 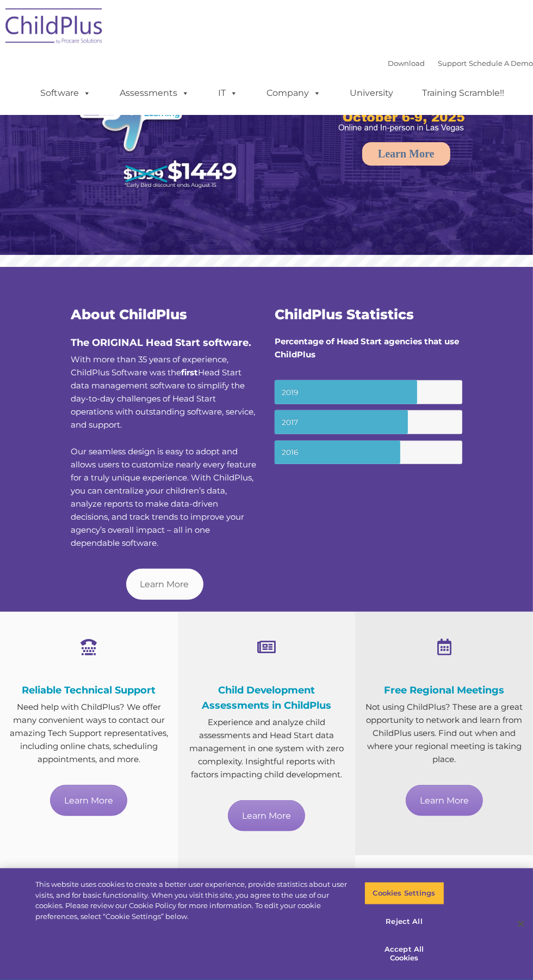 What do you see at coordinates (266, 698) in the screenshot?
I see `span: Child Development Assessments in ChildPlus` at bounding box center [266, 698].